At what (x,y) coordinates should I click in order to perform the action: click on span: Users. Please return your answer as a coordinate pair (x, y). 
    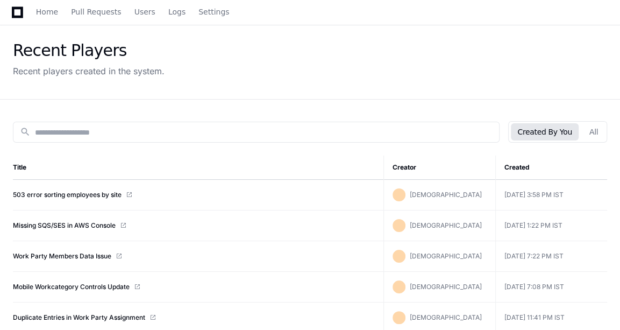
    Looking at the image, I should click on (145, 12).